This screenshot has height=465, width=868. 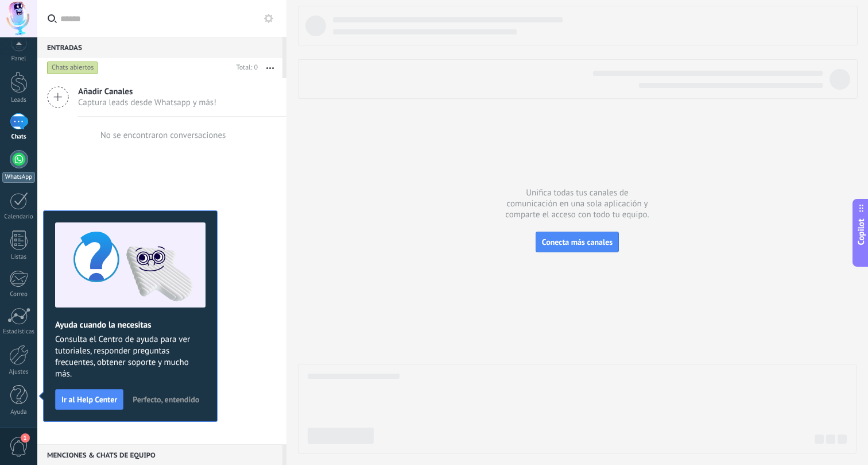 What do you see at coordinates (19, 294) in the screenshot?
I see `div: Correo` at bounding box center [19, 294].